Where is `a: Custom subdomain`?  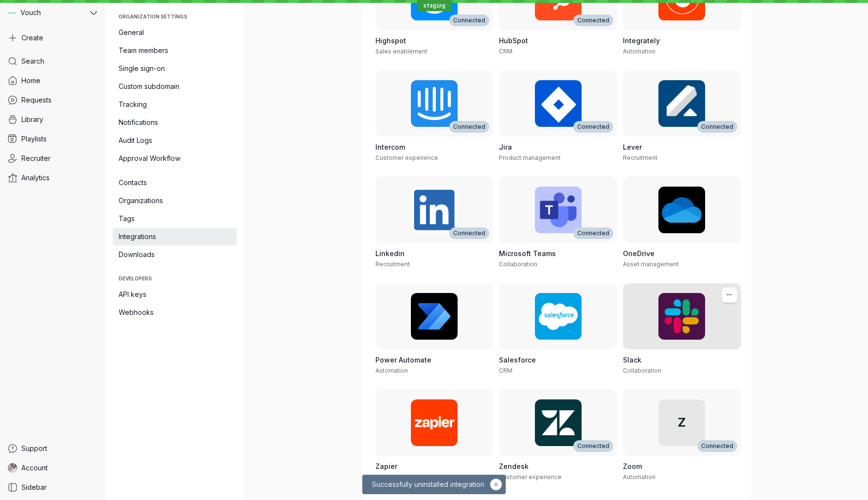
a: Custom subdomain is located at coordinates (174, 86).